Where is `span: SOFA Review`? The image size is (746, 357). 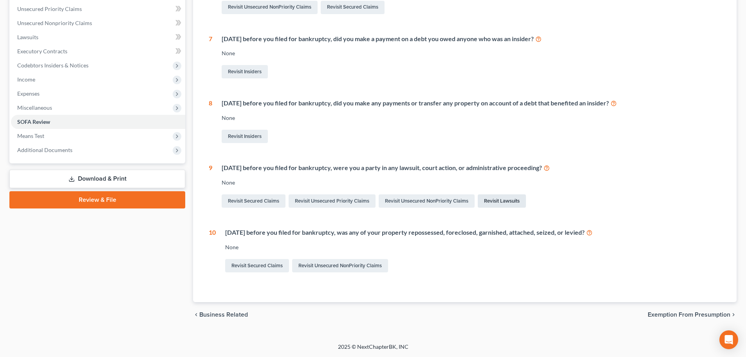
span: SOFA Review is located at coordinates (34, 121).